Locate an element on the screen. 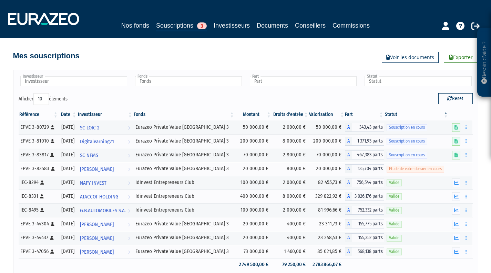 Image resolution: width=491 pixels, height=273 pixels. td: 400 000,00 € is located at coordinates (253, 196).